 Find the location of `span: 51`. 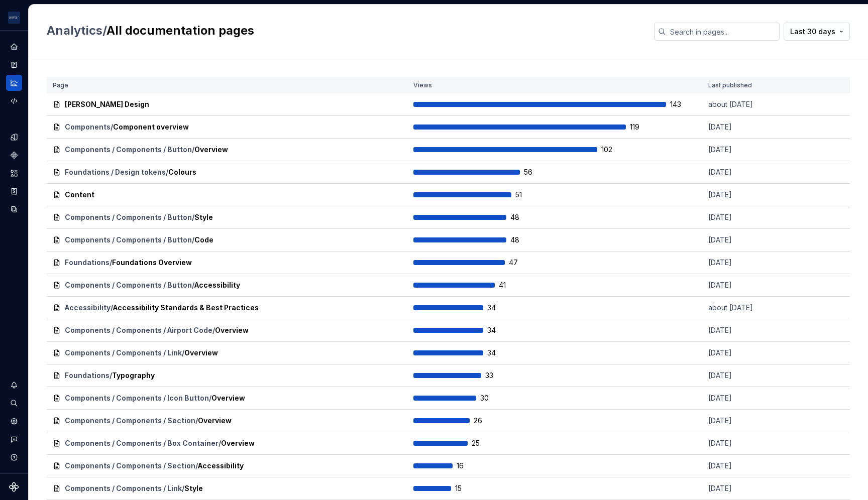

span: 51 is located at coordinates (529, 195).